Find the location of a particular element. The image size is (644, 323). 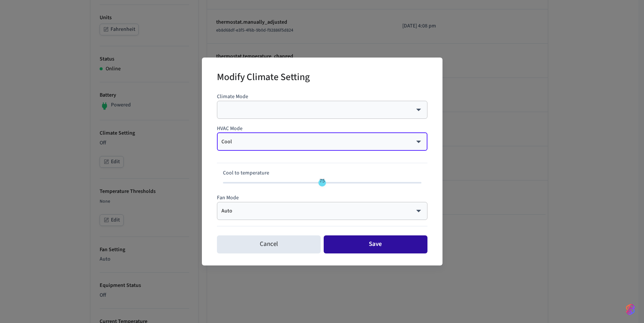

button: Cancel is located at coordinates (269, 245).